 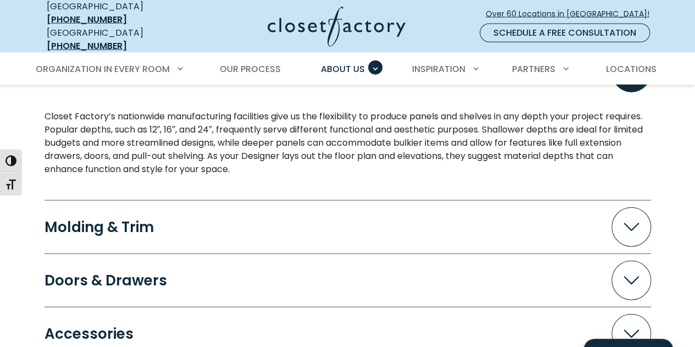 What do you see at coordinates (250, 69) in the screenshot?
I see `span: Our Process` at bounding box center [250, 69].